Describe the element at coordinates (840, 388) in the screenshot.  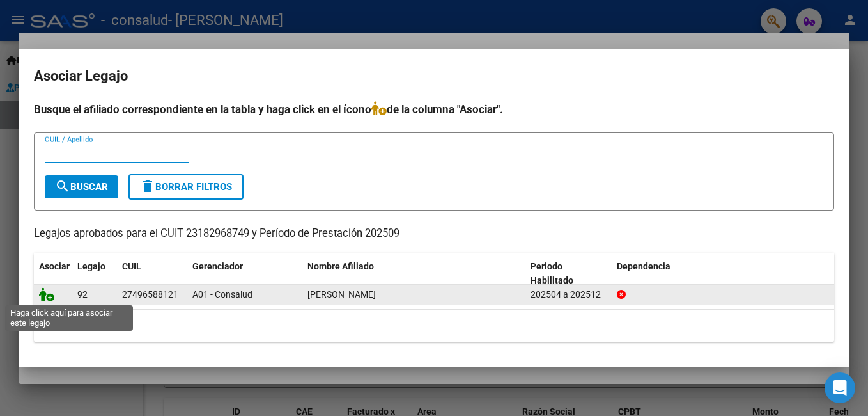
I see `div: Open Intercom Messenger` at that location.